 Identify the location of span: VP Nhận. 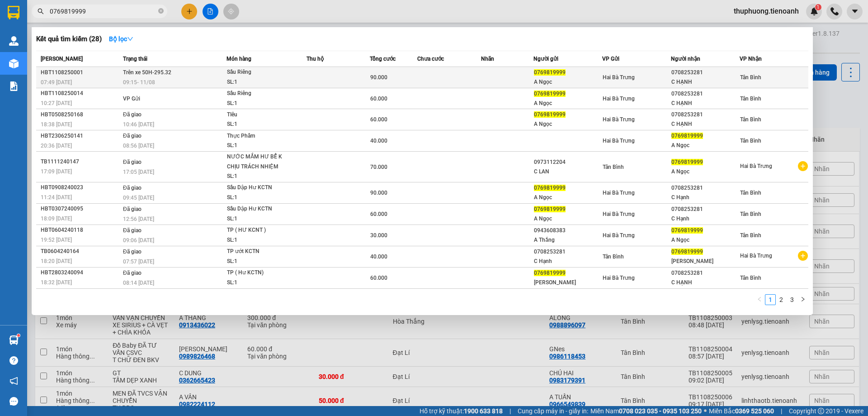
(750, 59).